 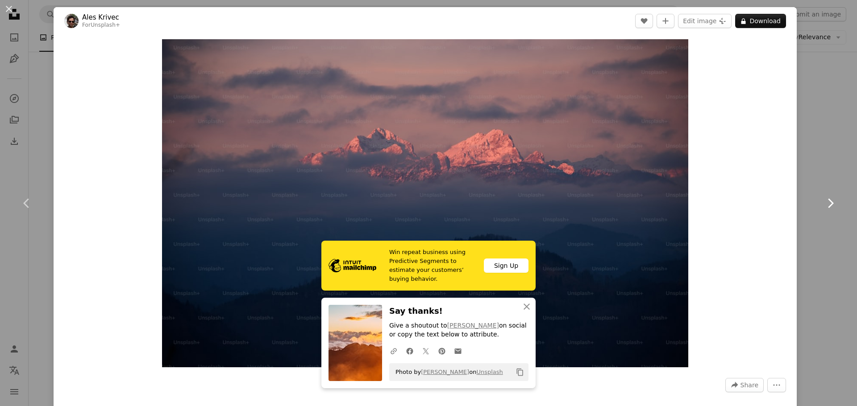 What do you see at coordinates (428, 266) in the screenshot?
I see `a: Win repeat business using Predictive Segments to estimate your customers’ buying behavior.Sign Up` at bounding box center [428, 266].